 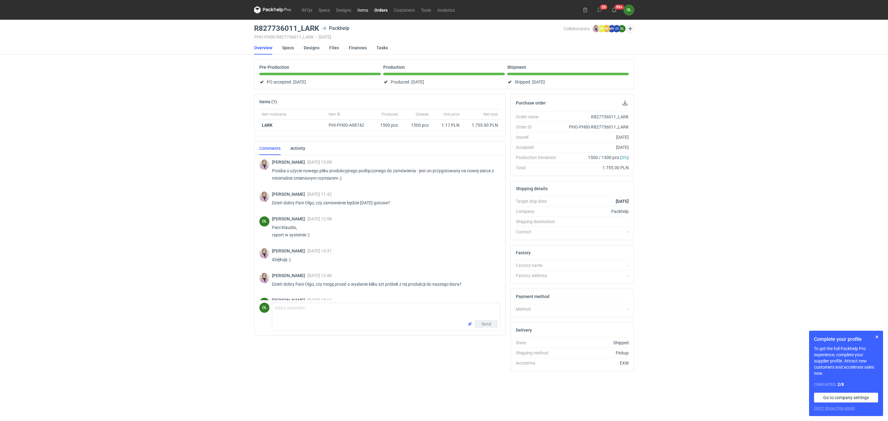 I want to click on h2: Purchase order, so click(x=530, y=103).